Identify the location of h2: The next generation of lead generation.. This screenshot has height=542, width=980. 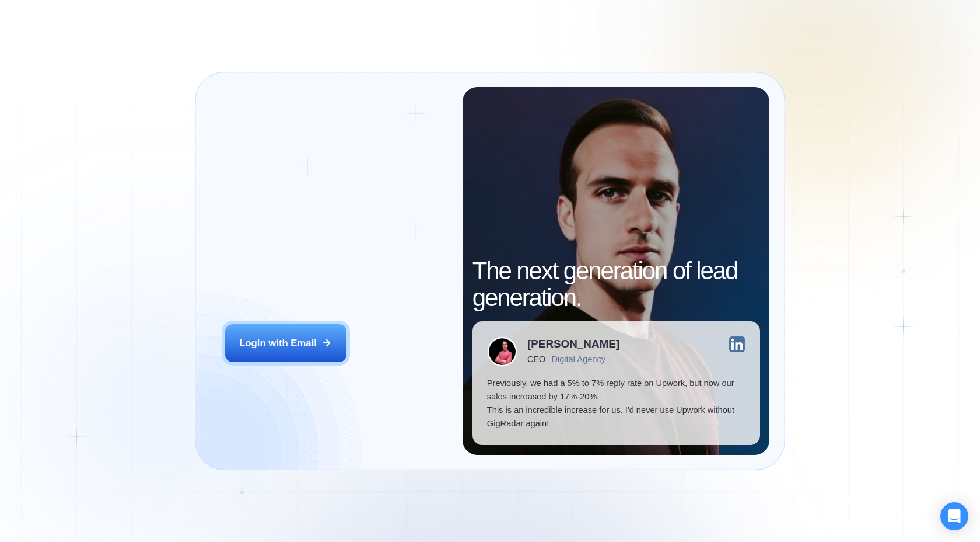
(616, 285).